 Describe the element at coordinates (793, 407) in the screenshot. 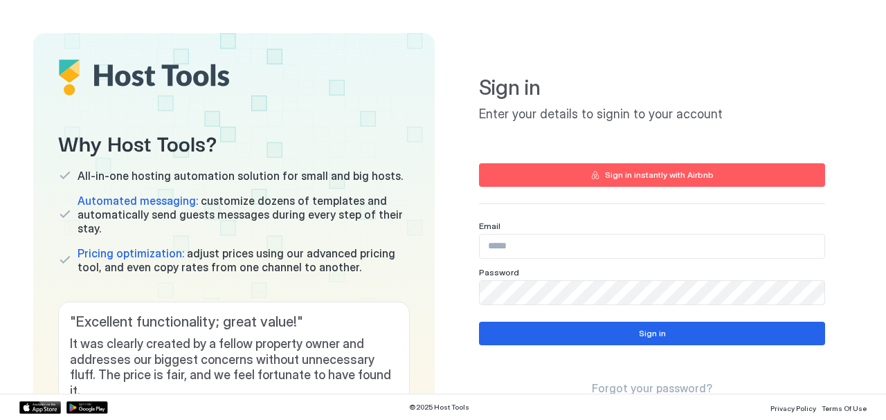

I see `a: Privacy Policy` at that location.